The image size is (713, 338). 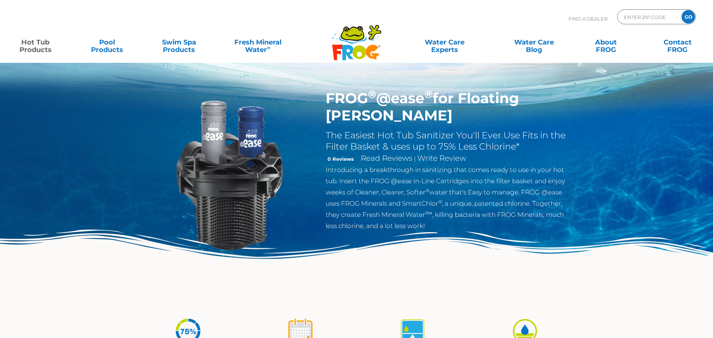 What do you see at coordinates (341, 159) in the screenshot?
I see `strong: 0 Reviews` at bounding box center [341, 159].